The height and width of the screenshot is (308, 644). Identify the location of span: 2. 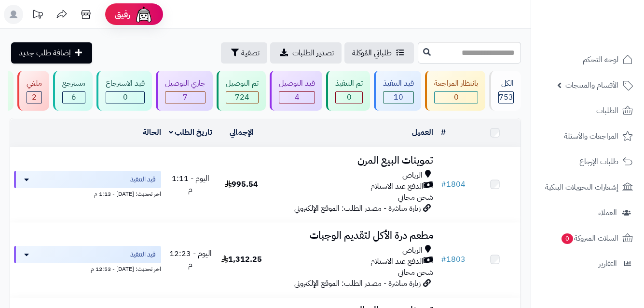
(34, 97).